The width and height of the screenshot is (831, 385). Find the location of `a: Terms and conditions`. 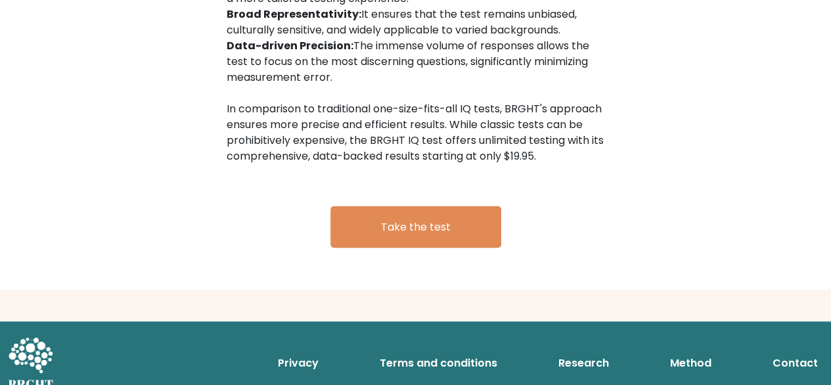

a: Terms and conditions is located at coordinates (438, 363).